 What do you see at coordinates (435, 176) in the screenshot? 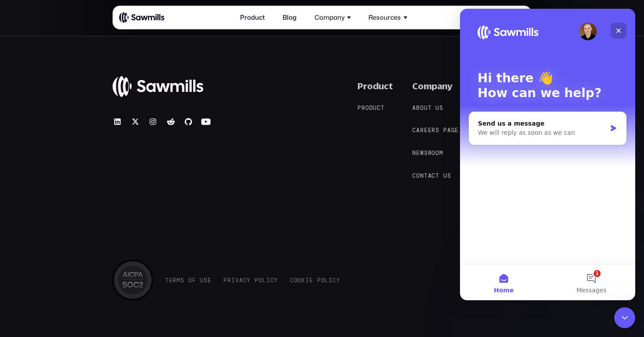
I see `a: Contactus` at bounding box center [435, 176].